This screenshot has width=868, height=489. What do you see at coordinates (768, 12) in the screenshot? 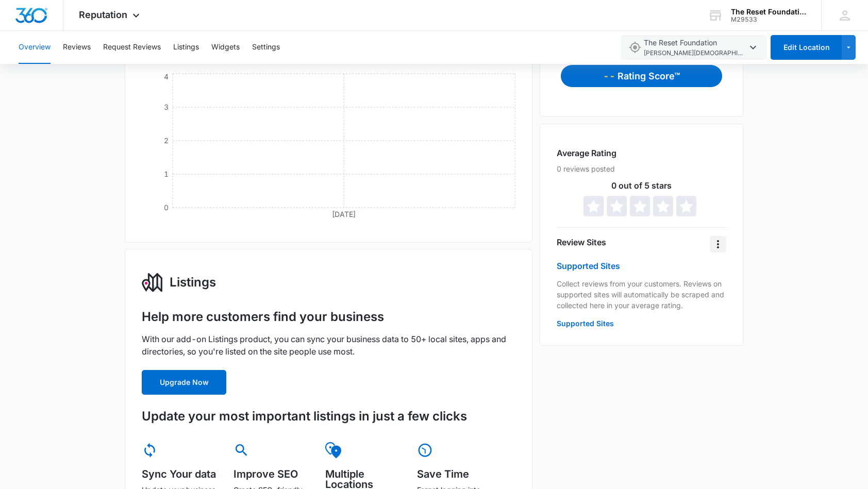
I see `div: account name` at bounding box center [768, 12].